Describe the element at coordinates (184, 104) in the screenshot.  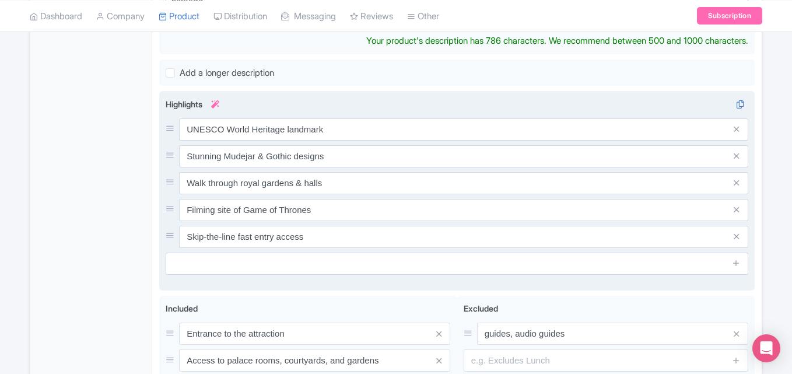
I see `span: Highlights` at that location.